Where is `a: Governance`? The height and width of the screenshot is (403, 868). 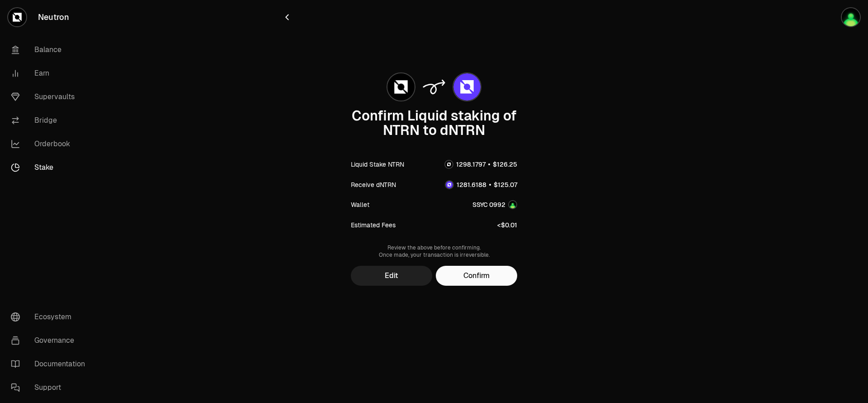 a: Governance is located at coordinates (51, 340).